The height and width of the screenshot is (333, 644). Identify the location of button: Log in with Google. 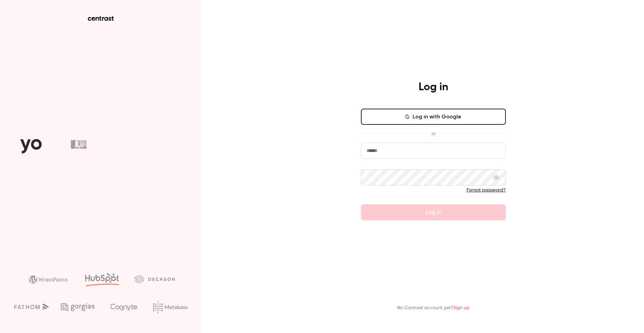
(434, 117).